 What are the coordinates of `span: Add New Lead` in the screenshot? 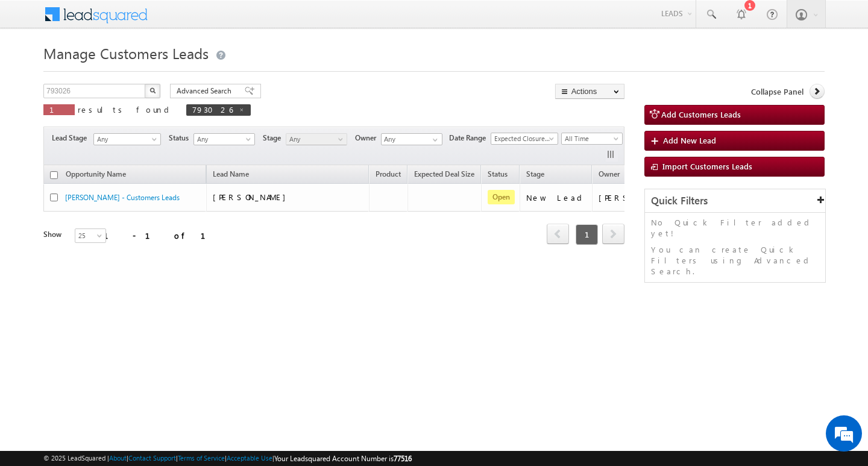 It's located at (690, 140).